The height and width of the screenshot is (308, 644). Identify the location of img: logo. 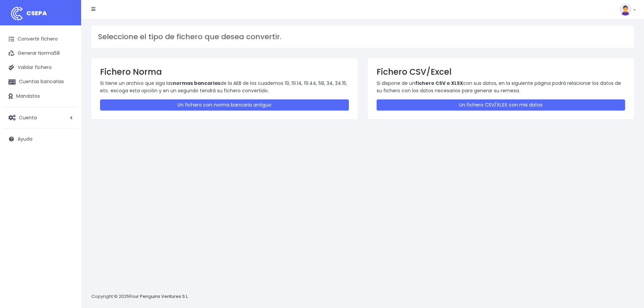
(17, 13).